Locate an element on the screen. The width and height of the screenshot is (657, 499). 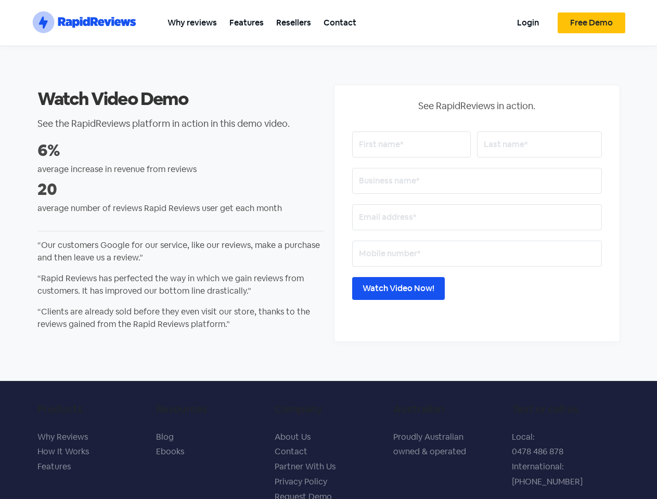
h5: Text or call us. is located at coordinates (566, 409).